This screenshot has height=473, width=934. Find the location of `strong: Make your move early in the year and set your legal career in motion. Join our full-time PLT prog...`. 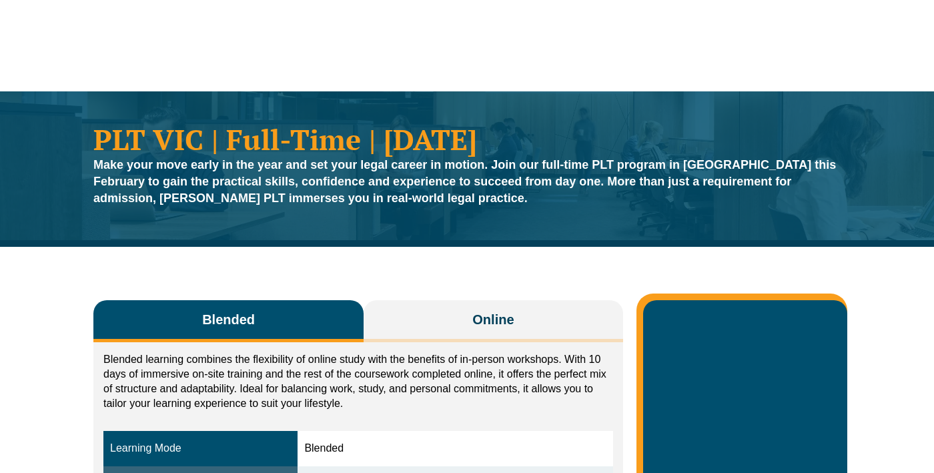

strong: Make your move early in the year and set your legal career in motion. Join our full-time PLT prog... is located at coordinates (464, 181).